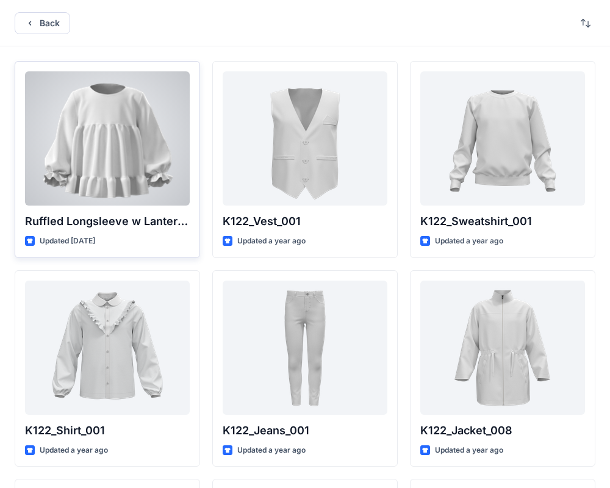 The height and width of the screenshot is (488, 610). What do you see at coordinates (305, 221) in the screenshot?
I see `p: K122_Vest_001` at bounding box center [305, 221].